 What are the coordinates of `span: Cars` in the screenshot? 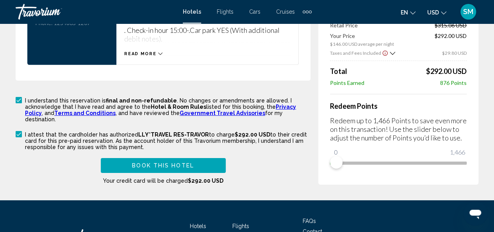 It's located at (255, 12).